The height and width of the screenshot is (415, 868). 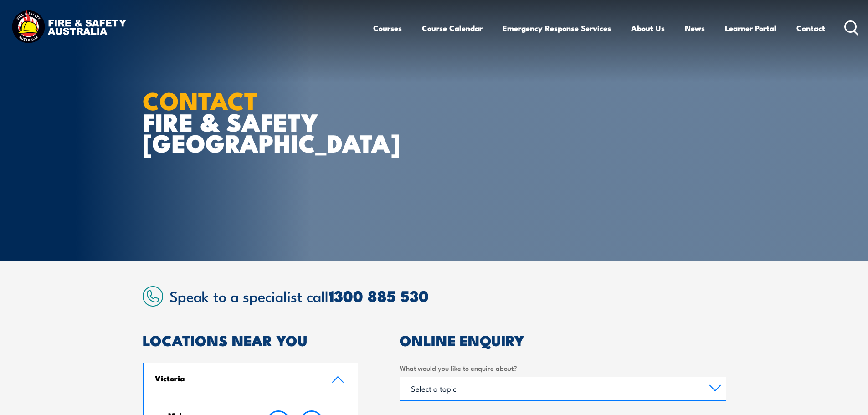 I want to click on a: Victoria, so click(x=251, y=379).